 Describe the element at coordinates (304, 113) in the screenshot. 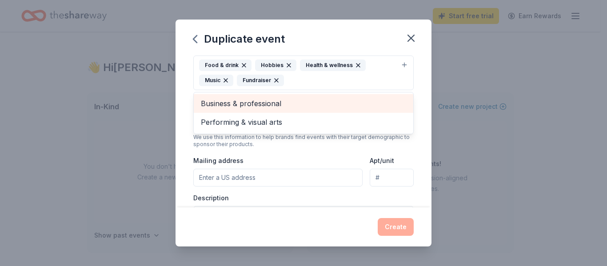

I see `div: Food & drinkHobbiesHealth & wellnessMusicFundraiser` at that location.